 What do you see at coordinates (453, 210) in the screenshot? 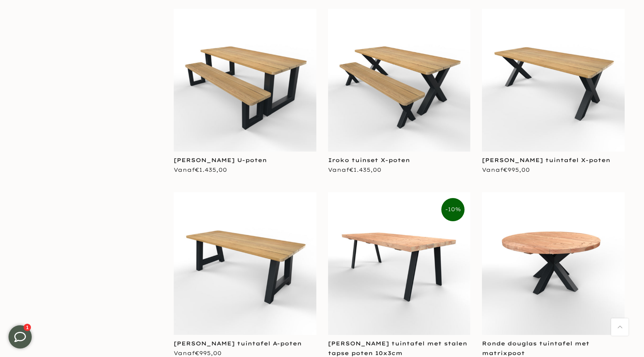
I see `span: -10%` at bounding box center [453, 210].